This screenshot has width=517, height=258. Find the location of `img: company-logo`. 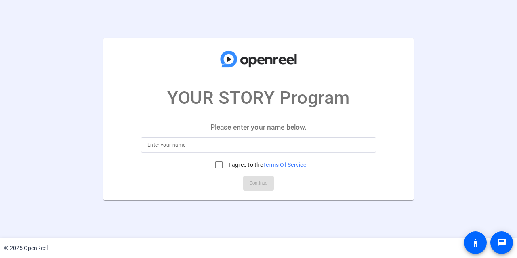

img: company-logo is located at coordinates (258, 59).